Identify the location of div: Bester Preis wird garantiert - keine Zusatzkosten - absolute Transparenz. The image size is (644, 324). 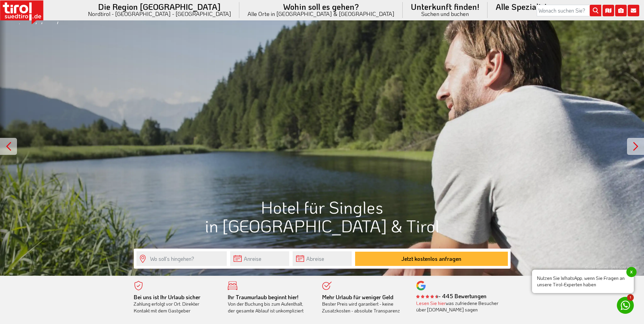
(364, 303).